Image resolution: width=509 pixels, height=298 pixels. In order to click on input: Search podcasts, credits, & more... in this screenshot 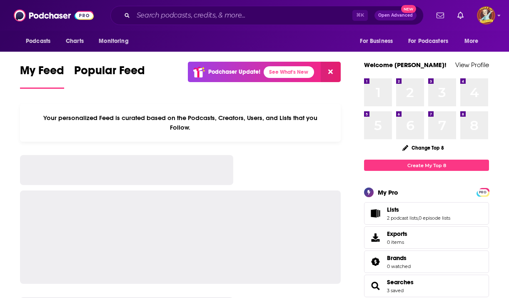, I will do `click(243, 15)`.